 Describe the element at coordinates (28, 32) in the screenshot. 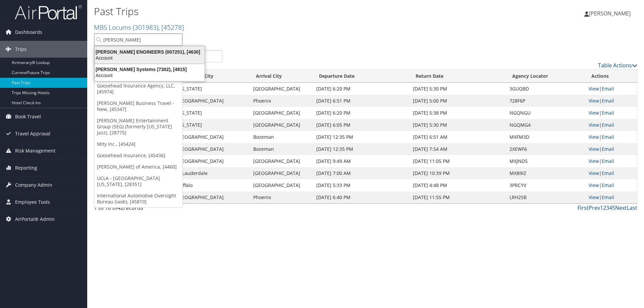

I see `span: Dashboards` at that location.